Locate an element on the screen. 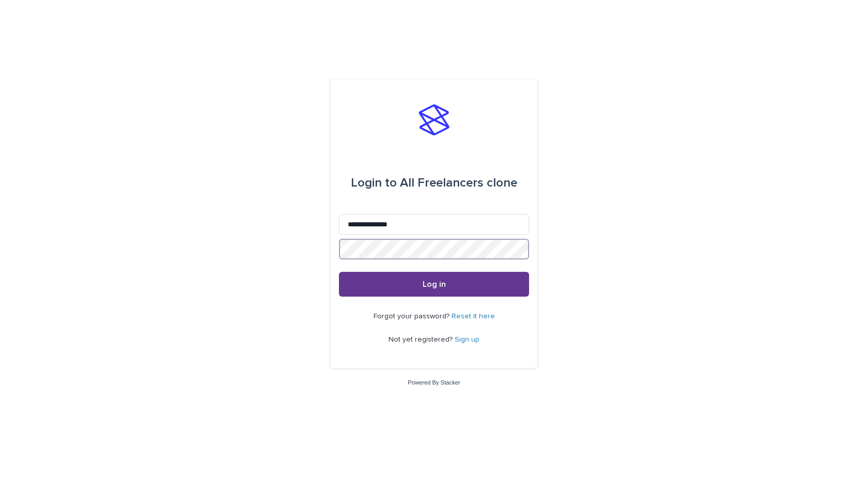 The height and width of the screenshot is (477, 868). div: All Freelancers clone is located at coordinates (434, 183).